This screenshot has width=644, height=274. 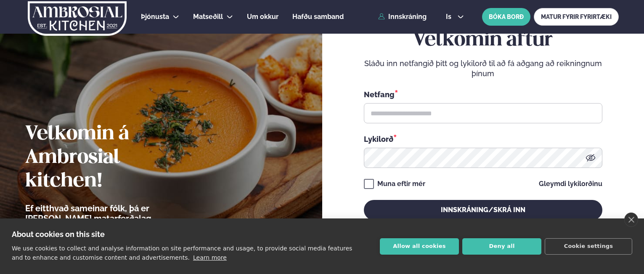 I want to click on a: close, so click(x=631, y=220).